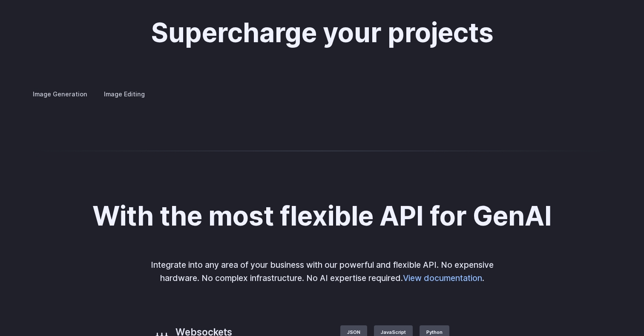 This screenshot has height=336, width=644. I want to click on label: Image Editing, so click(125, 94).